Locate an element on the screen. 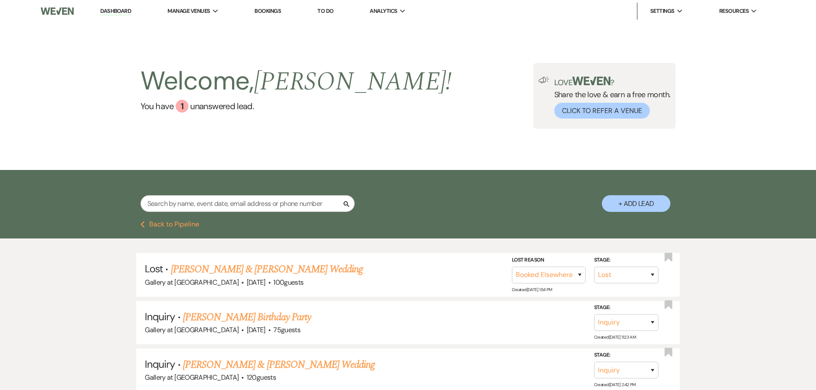  input: Search by name, event date, email address or phone number is located at coordinates (247, 203).